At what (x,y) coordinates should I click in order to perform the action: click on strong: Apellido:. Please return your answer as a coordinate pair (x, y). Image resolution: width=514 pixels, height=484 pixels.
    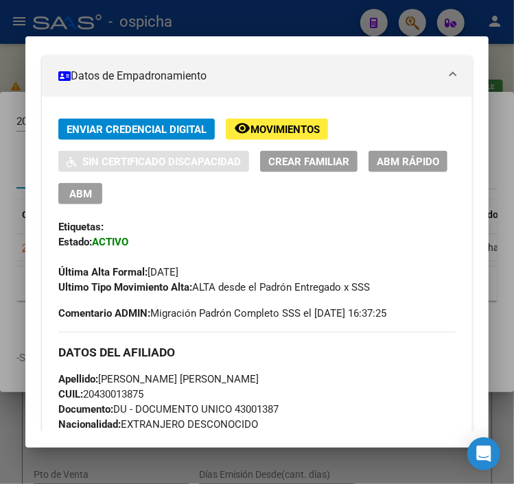
    Looking at the image, I should click on (78, 379).